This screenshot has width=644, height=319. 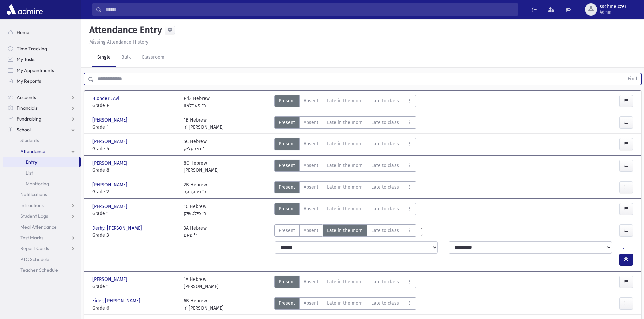 What do you see at coordinates (41, 259) in the screenshot?
I see `a: PTC Schedule` at bounding box center [41, 259].